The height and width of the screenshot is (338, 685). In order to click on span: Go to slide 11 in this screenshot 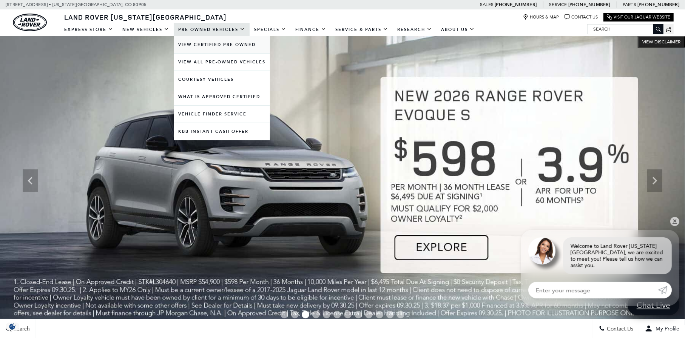, I will do `click(390, 315)`.